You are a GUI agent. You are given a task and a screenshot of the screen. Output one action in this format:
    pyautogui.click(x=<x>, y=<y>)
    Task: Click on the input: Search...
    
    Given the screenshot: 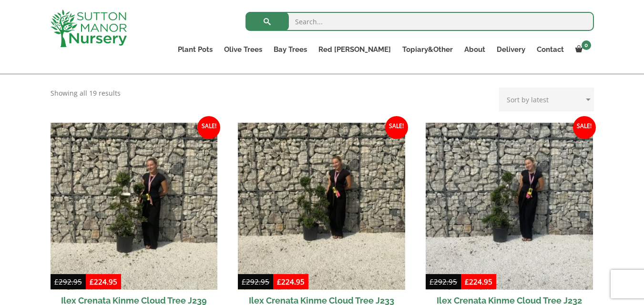 What is the action you would take?
    pyautogui.click(x=420, y=21)
    